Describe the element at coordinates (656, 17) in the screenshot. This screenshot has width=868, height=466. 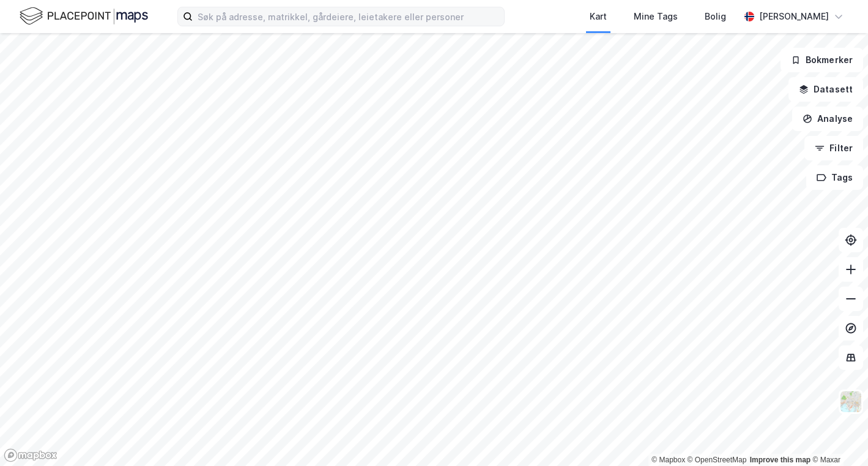
I see `div: Mine Tags` at that location.